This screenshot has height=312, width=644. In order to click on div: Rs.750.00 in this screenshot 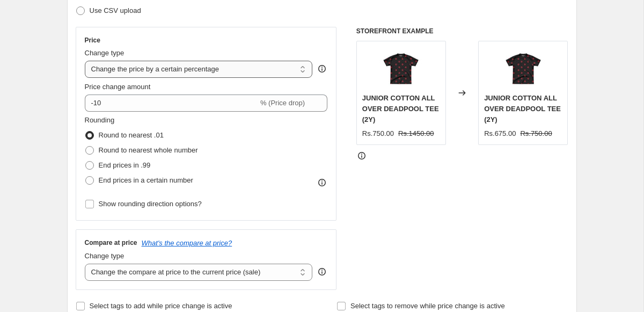, I will do `click(377, 134)`.